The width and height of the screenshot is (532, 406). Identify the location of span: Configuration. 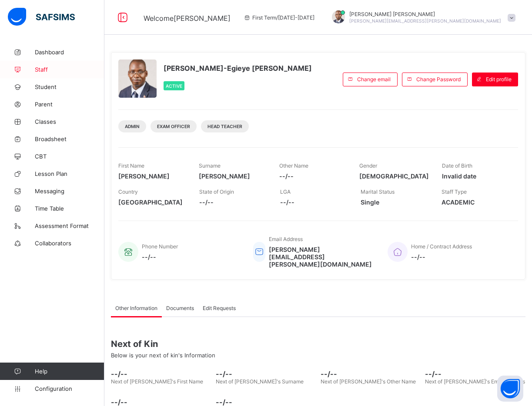
(69, 389).